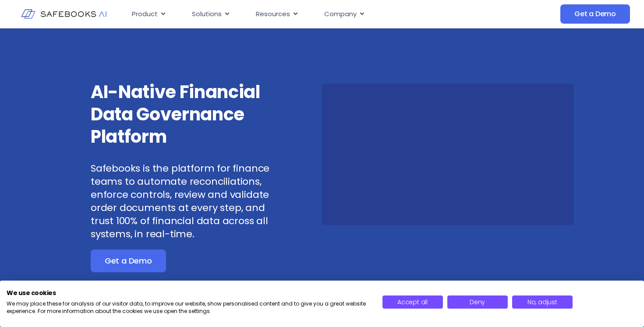 This screenshot has width=644, height=327. Describe the element at coordinates (412, 302) in the screenshot. I see `span: Accept all` at that location.